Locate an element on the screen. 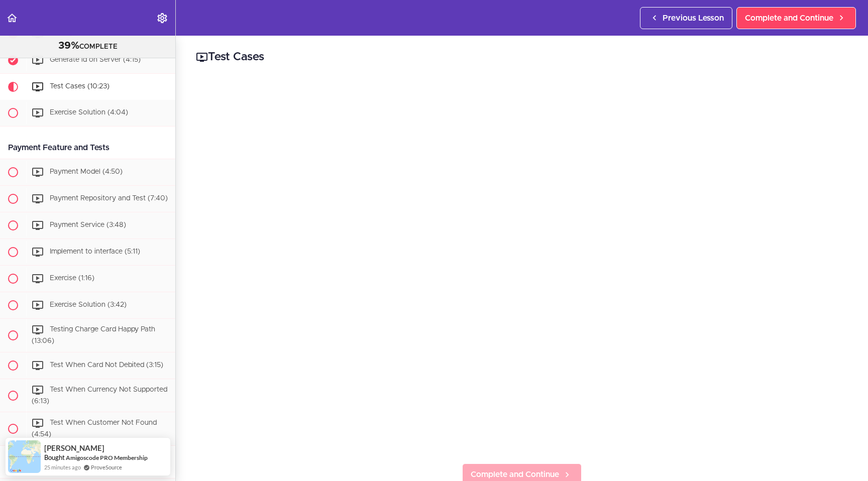 The height and width of the screenshot is (481, 868). span: Bought is located at coordinates (55, 457).